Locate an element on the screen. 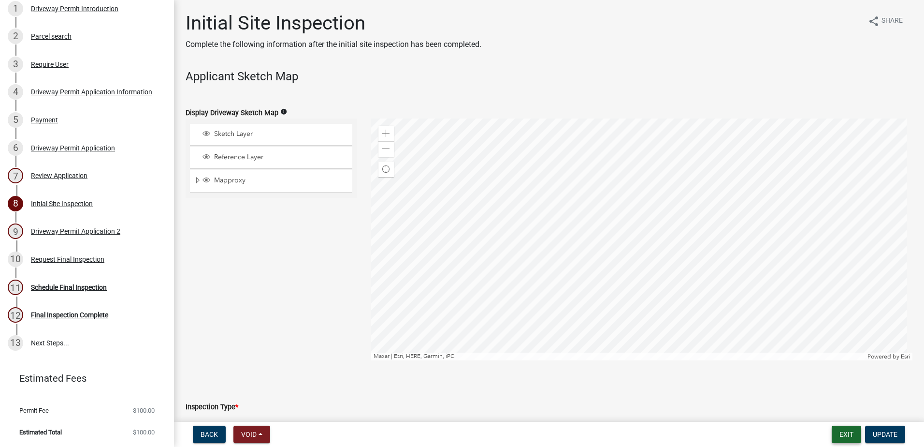 Image resolution: width=924 pixels, height=447 pixels. span: Mapproxy is located at coordinates (280, 180).